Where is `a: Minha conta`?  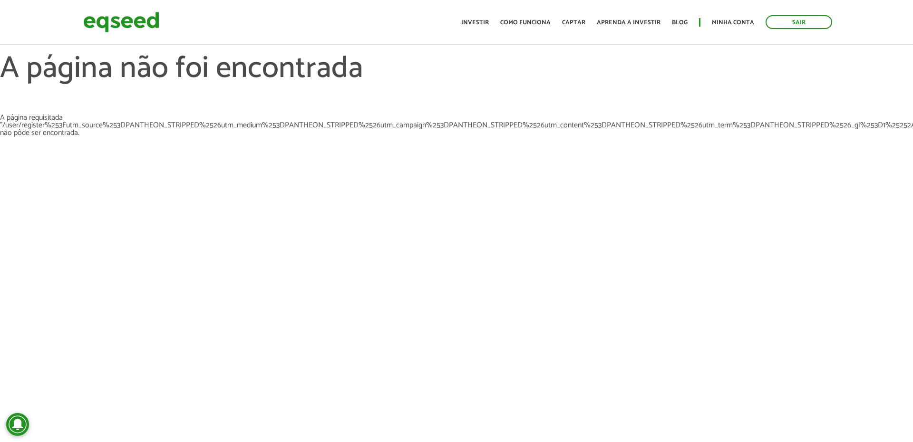
a: Minha conta is located at coordinates (733, 22).